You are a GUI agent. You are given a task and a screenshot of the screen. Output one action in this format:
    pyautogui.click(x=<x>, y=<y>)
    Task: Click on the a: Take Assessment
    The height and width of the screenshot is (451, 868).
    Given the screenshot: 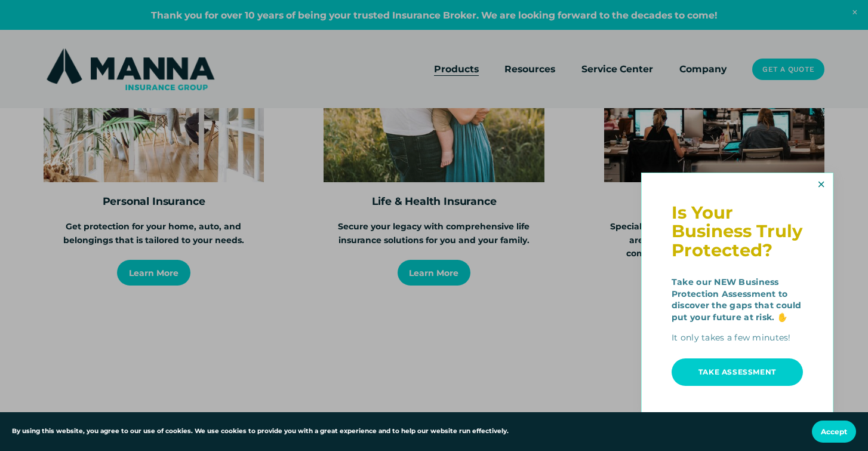 What is the action you would take?
    pyautogui.click(x=738, y=372)
    